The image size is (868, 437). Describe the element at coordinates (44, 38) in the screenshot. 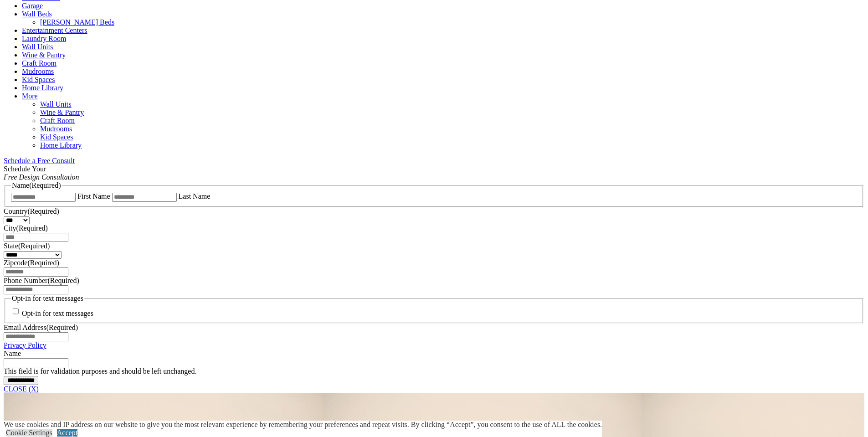

I see `a: Laundry Room` at that location.